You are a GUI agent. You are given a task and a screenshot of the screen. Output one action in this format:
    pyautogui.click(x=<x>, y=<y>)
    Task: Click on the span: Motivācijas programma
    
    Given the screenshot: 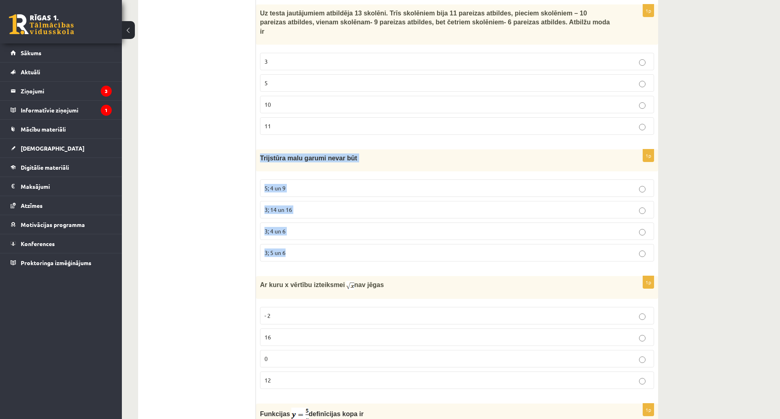 What is the action you would take?
    pyautogui.click(x=53, y=225)
    